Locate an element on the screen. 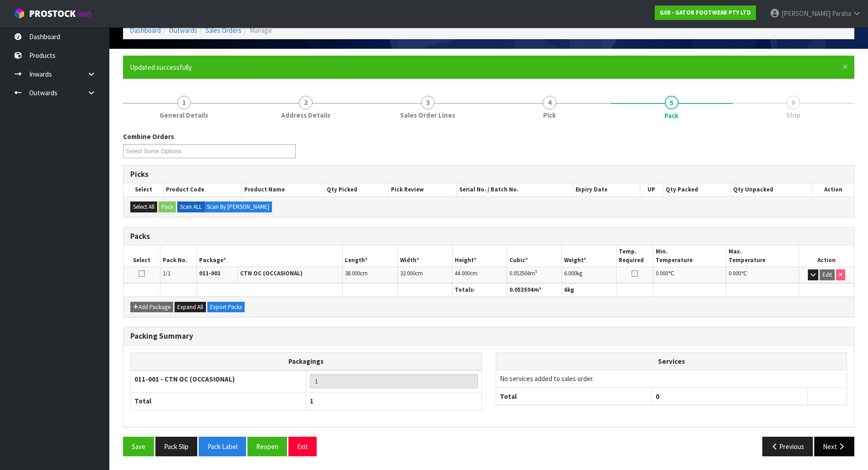 The width and height of the screenshot is (868, 470). th: Serial No. / Batch No. is located at coordinates (515, 190).